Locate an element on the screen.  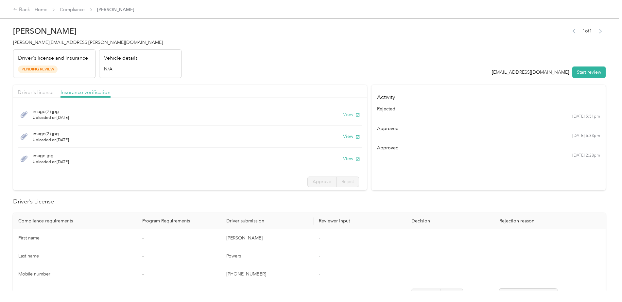
th: Rejection reason is located at coordinates (550, 221).